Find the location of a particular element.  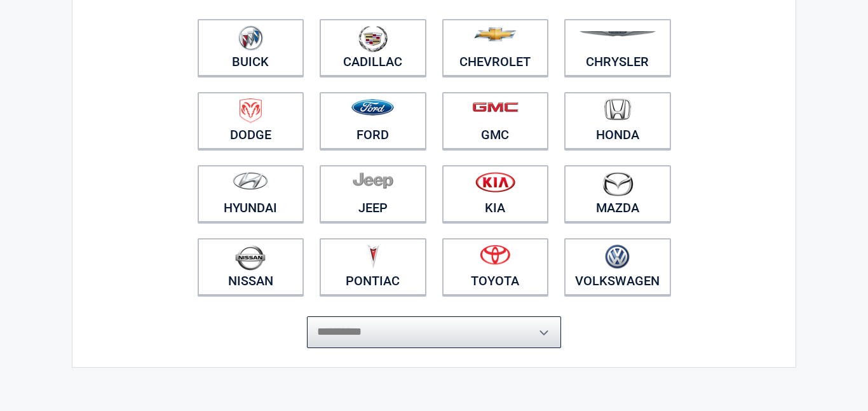

a: Pontiac is located at coordinates (373, 267).